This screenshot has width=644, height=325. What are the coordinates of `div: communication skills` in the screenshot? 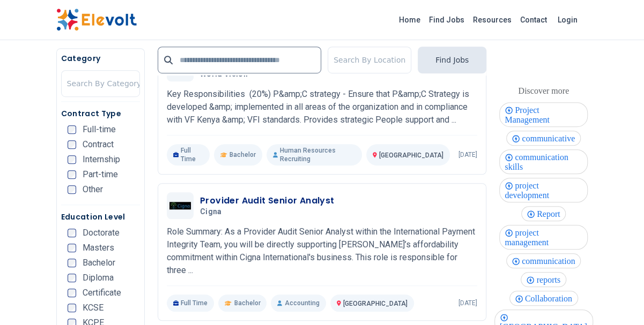 It's located at (543, 162).